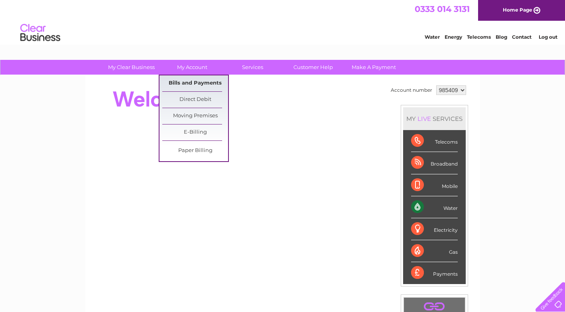  What do you see at coordinates (521, 37) in the screenshot?
I see `a: Contact` at bounding box center [521, 37].